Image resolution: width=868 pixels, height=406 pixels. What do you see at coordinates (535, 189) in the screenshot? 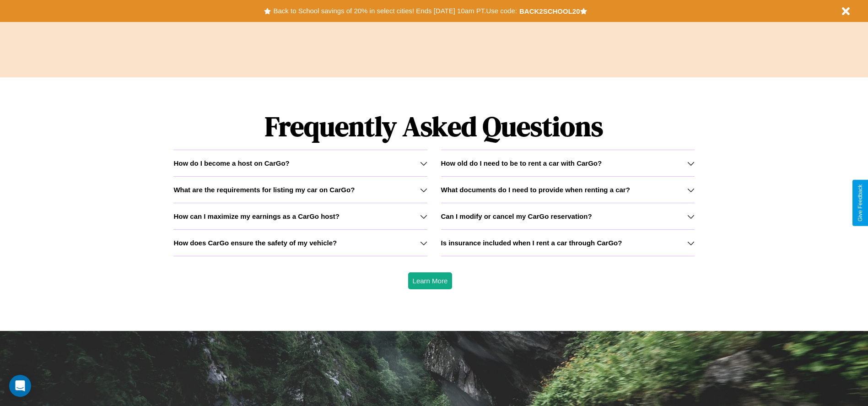
I see `h3: What documents do I need to provide when renting a car?` at bounding box center [535, 189].